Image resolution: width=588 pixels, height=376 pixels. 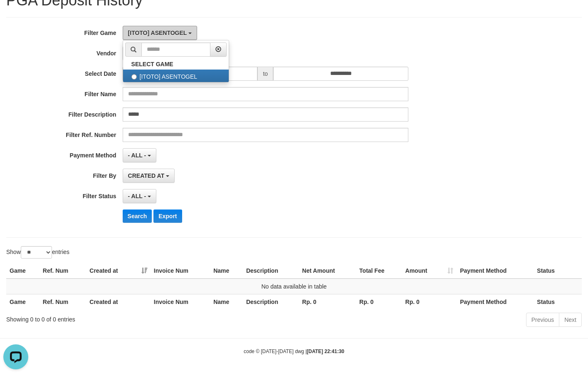 What do you see at coordinates (570, 320) in the screenshot?
I see `a: Next` at bounding box center [570, 320].